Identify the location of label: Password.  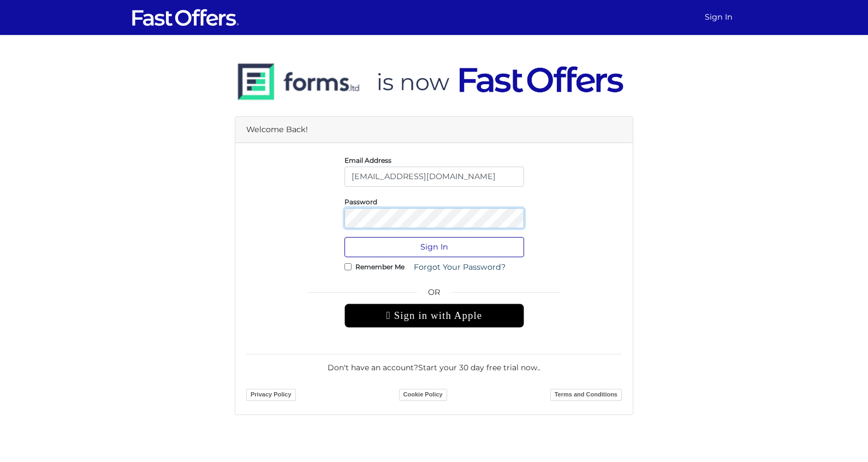
(361, 201).